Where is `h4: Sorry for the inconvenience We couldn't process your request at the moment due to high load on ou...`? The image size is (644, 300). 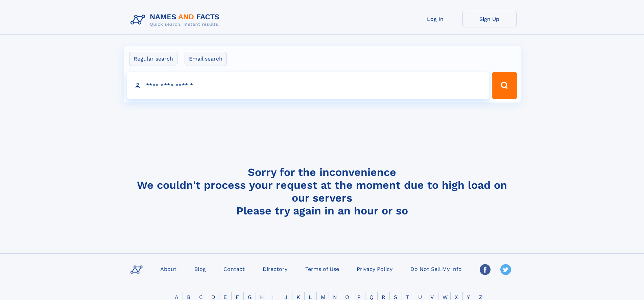
h4: Sorry for the inconvenience We couldn't process your request at the moment due to high load on ou... is located at coordinates (322, 191).